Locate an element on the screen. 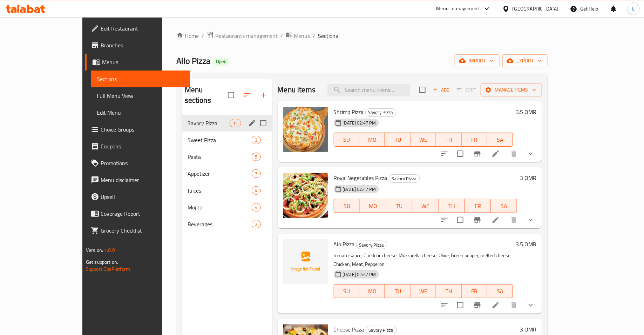  h2: Menu items is located at coordinates (297, 90).